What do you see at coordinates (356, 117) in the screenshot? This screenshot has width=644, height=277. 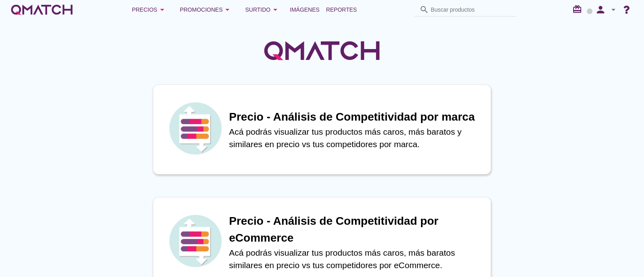 I see `h1: Precio - Análisis de Competitividad por marca` at bounding box center [356, 117].